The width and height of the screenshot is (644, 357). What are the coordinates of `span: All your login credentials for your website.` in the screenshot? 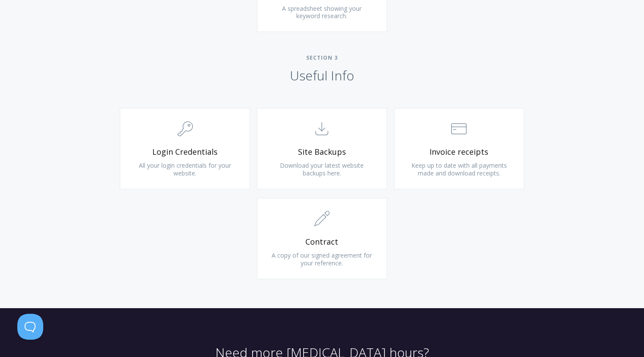 It's located at (185, 169).